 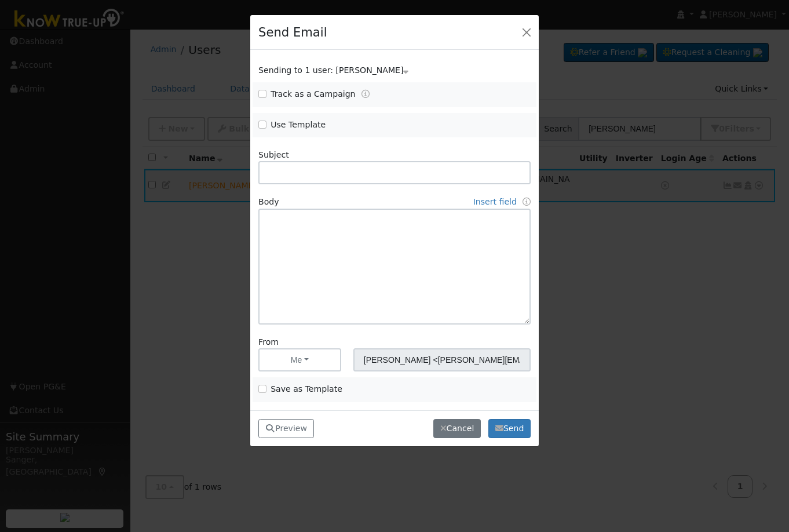 I want to click on input: Track as a Campaign, so click(x=262, y=94).